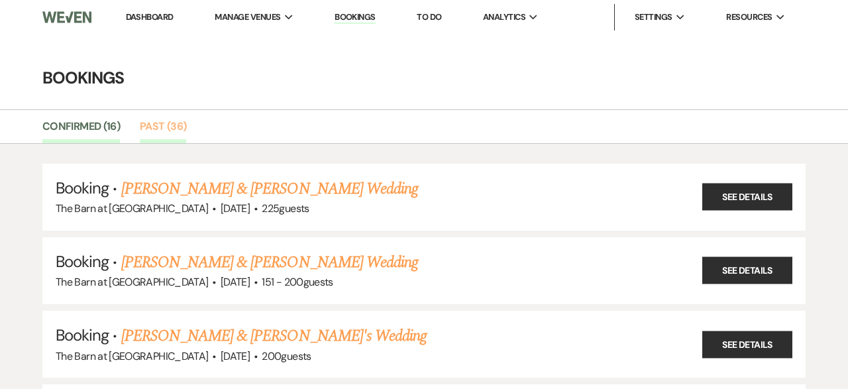  What do you see at coordinates (286, 356) in the screenshot?
I see `span: 200 guests` at bounding box center [286, 356].